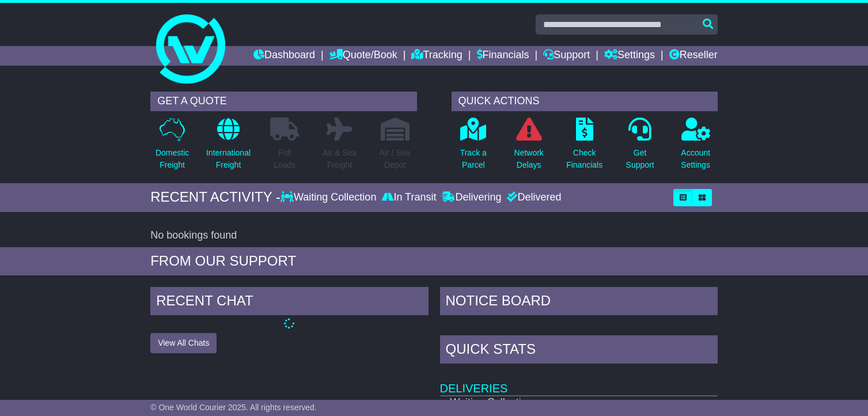 Image resolution: width=868 pixels, height=416 pixels. Describe the element at coordinates (640, 147) in the screenshot. I see `a: GetSupport` at that location.